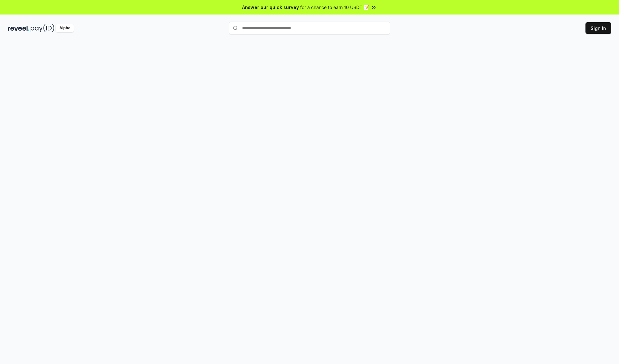 The image size is (619, 364). I want to click on img: pay_id, so click(42, 28).